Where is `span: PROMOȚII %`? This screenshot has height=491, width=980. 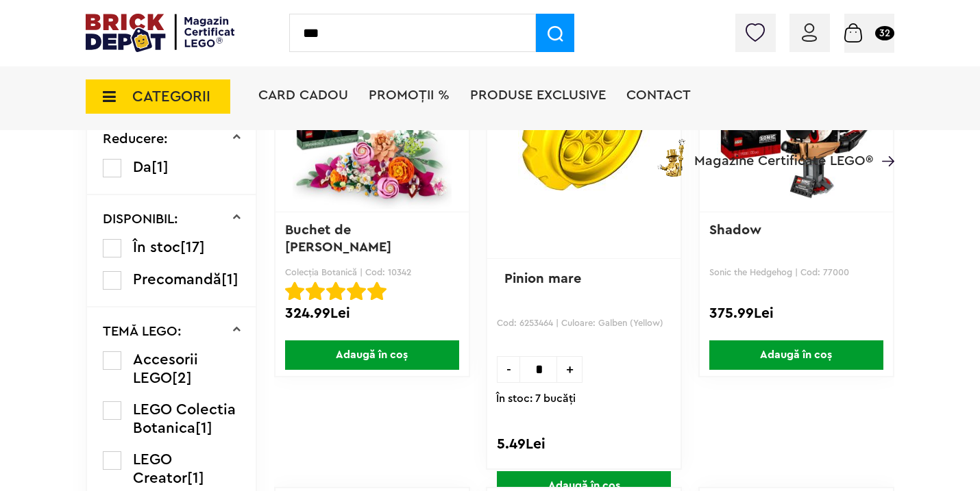 span: PROMOȚII % is located at coordinates (409, 95).